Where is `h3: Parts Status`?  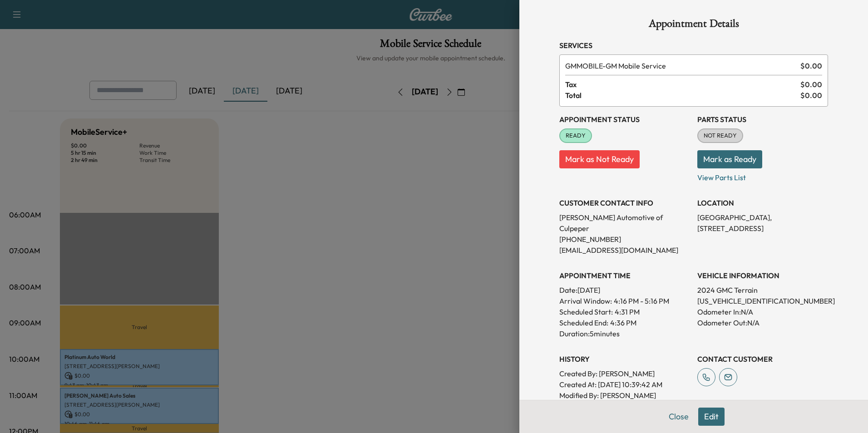 h3: Parts Status is located at coordinates (763, 120).